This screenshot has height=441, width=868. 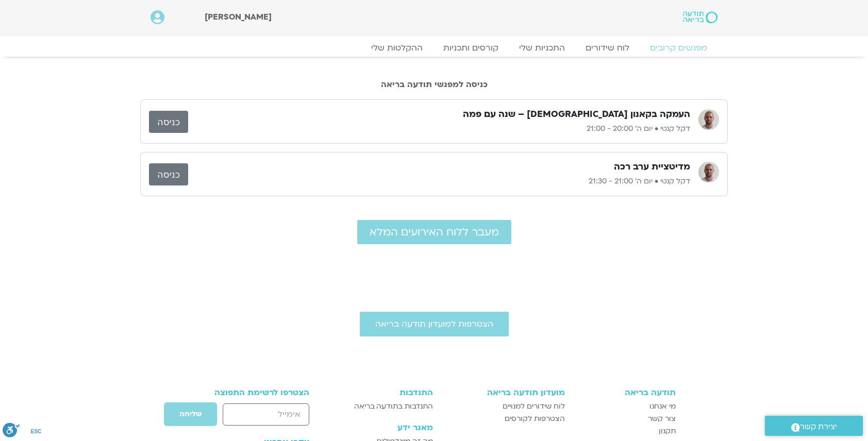 I want to click on h3: מועדון תודעה בריאה, so click(x=504, y=392).